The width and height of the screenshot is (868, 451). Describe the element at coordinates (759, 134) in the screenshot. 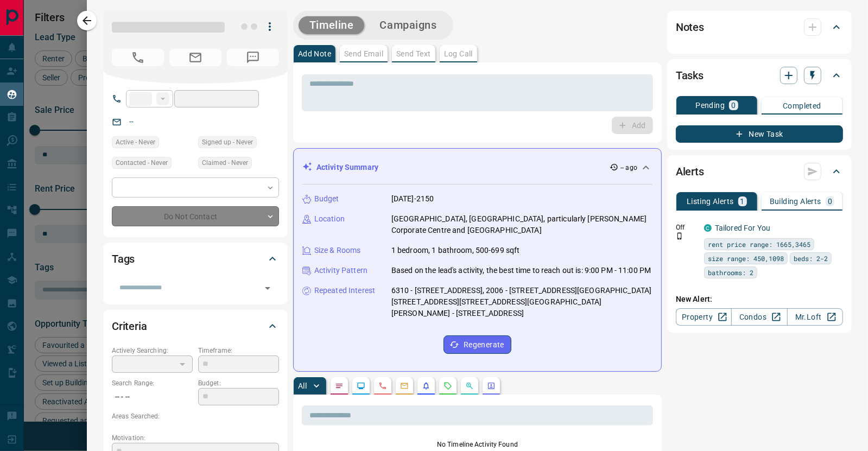

I see `button: New Task` at that location.